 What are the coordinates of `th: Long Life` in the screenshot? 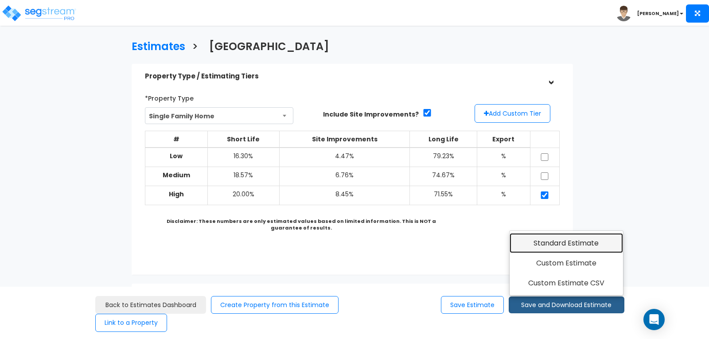 It's located at (443, 140).